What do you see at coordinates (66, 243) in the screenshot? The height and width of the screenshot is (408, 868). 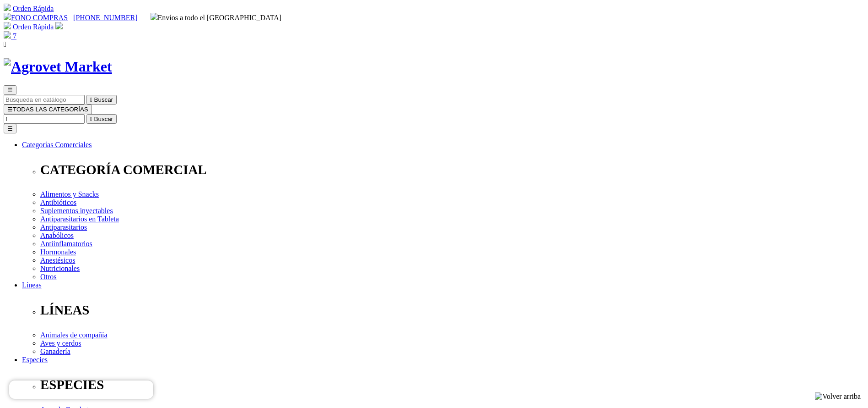 I see `span: Antiinflamatorios` at bounding box center [66, 243].